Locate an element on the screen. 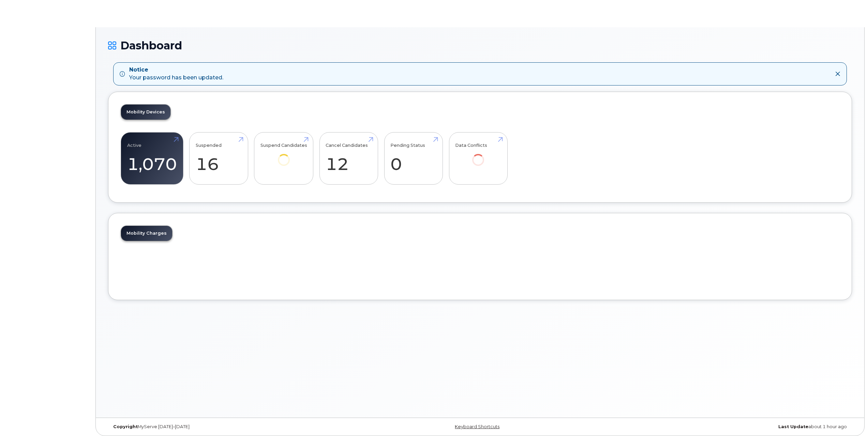 The width and height of the screenshot is (868, 436). a: Cancel Candidates 12 is located at coordinates (349, 159).